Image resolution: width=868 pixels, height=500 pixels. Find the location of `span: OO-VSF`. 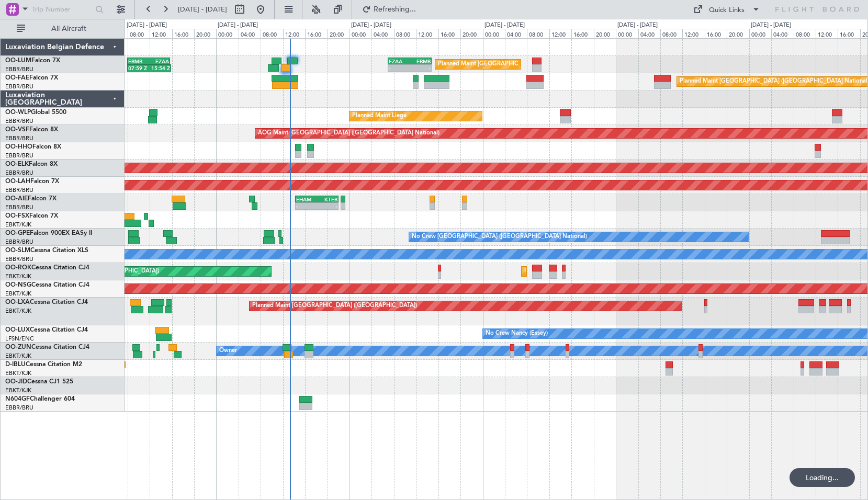

span: OO-VSF is located at coordinates (17, 129).